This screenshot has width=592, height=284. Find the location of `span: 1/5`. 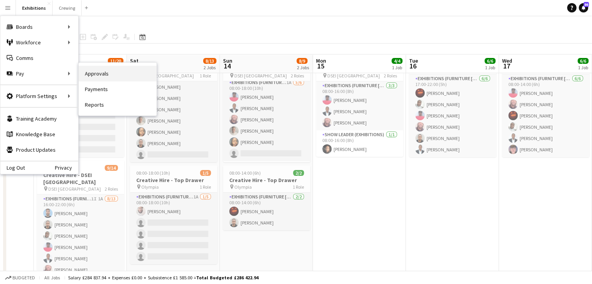

span: 1/5 is located at coordinates (205, 173).